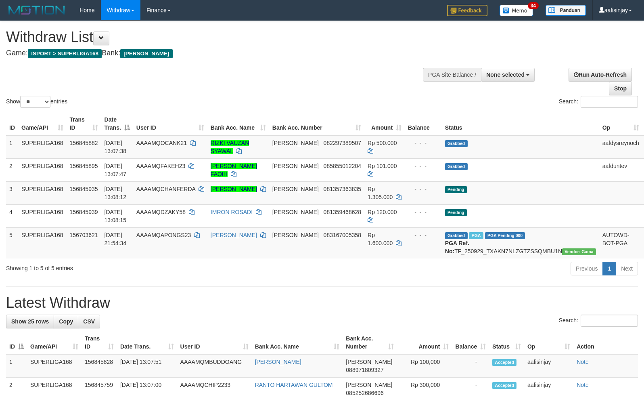  I want to click on span: Rp 1.600.000, so click(380, 239).